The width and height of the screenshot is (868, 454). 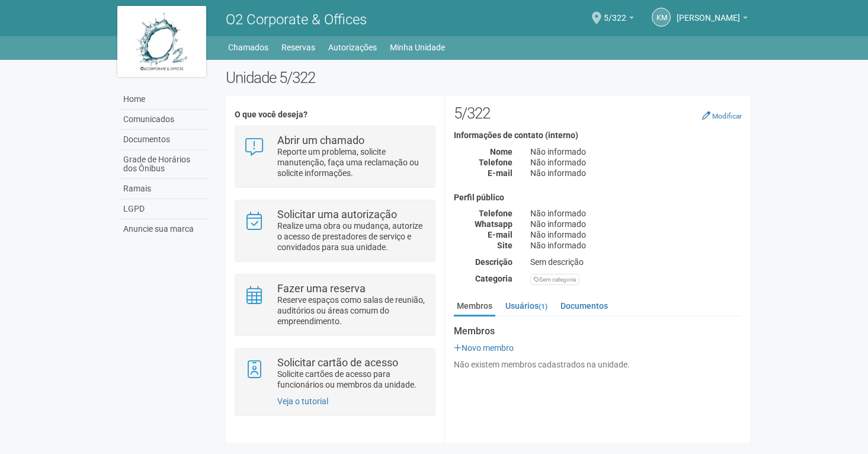 I want to click on a: Grade de Horários dos Ônibus, so click(x=164, y=164).